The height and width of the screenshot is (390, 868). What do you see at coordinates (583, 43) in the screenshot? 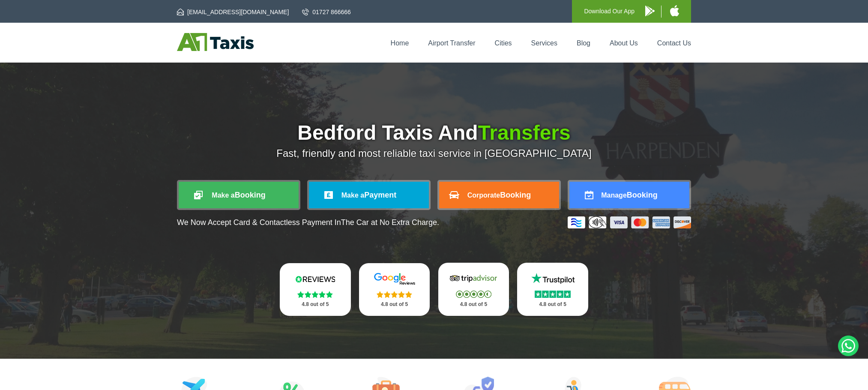
I see `a: Blog` at bounding box center [583, 43].